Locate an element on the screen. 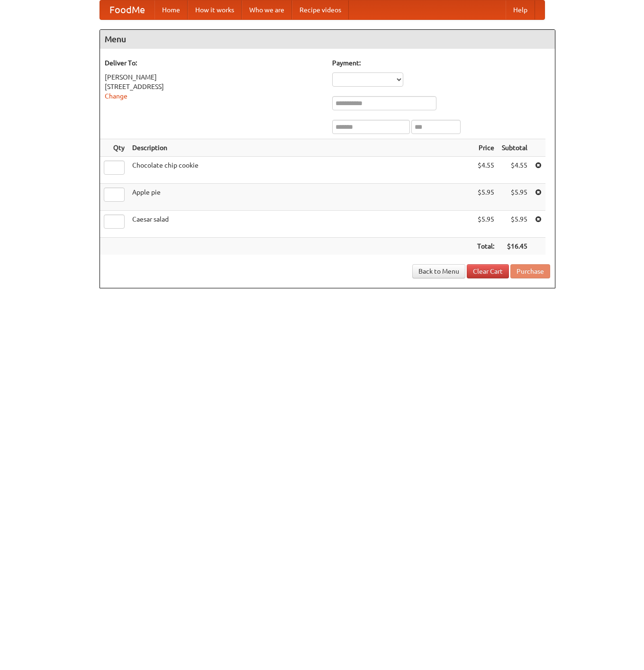 The height and width of the screenshot is (670, 644). a: Help is located at coordinates (520, 10).